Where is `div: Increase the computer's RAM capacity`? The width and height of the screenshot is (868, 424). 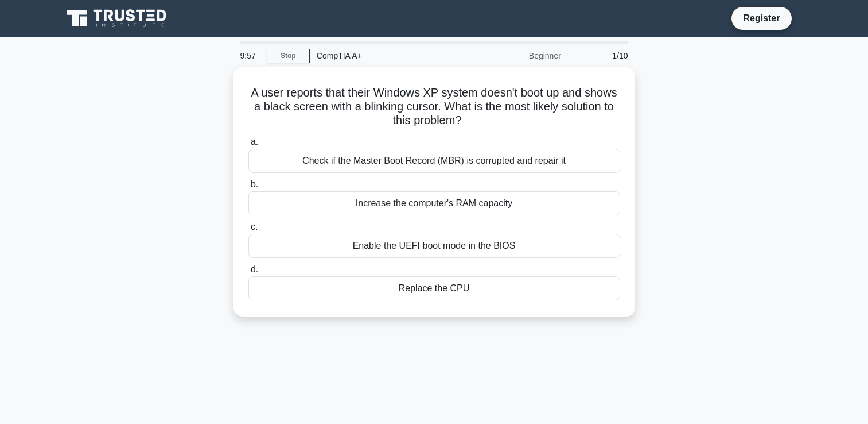 div: Increase the computer's RAM capacity is located at coordinates (434, 203).